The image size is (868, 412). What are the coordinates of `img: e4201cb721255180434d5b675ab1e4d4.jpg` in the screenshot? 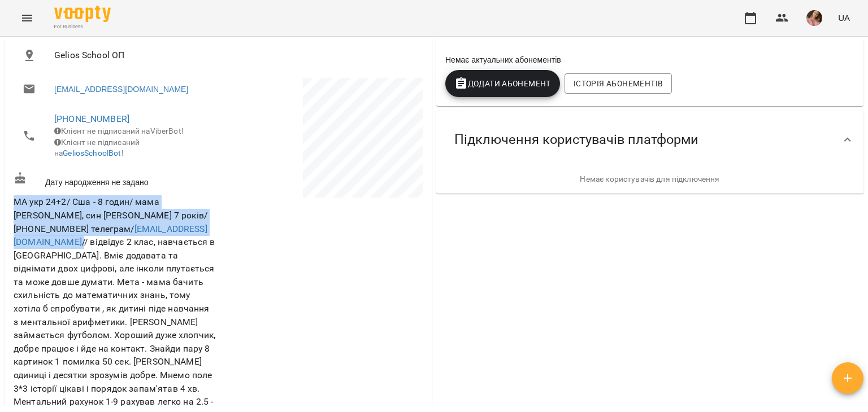 It's located at (814, 18).